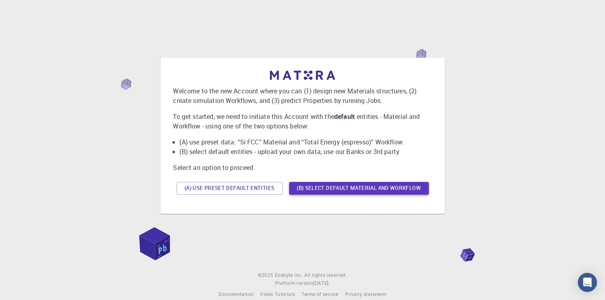 The height and width of the screenshot is (300, 605). I want to click on a: Documentation, so click(236, 295).